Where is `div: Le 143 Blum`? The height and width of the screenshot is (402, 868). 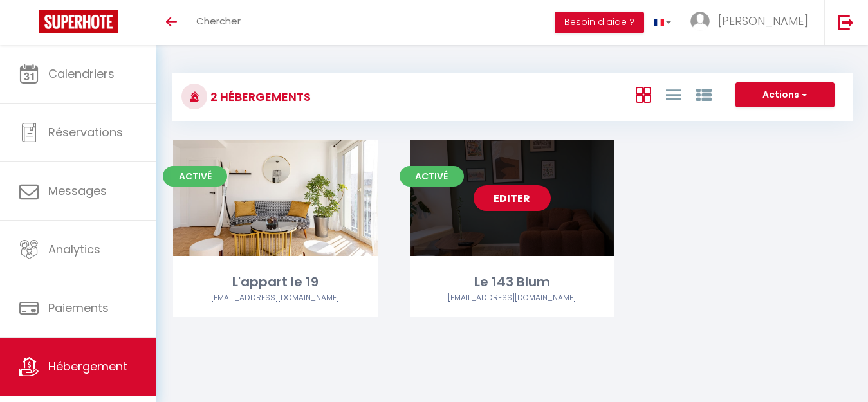
div: Le 143 Blum is located at coordinates (512, 281).